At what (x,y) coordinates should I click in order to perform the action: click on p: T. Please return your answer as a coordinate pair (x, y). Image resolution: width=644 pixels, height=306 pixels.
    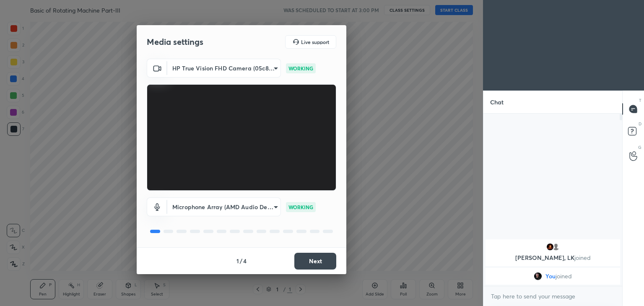
    Looking at the image, I should click on (640, 100).